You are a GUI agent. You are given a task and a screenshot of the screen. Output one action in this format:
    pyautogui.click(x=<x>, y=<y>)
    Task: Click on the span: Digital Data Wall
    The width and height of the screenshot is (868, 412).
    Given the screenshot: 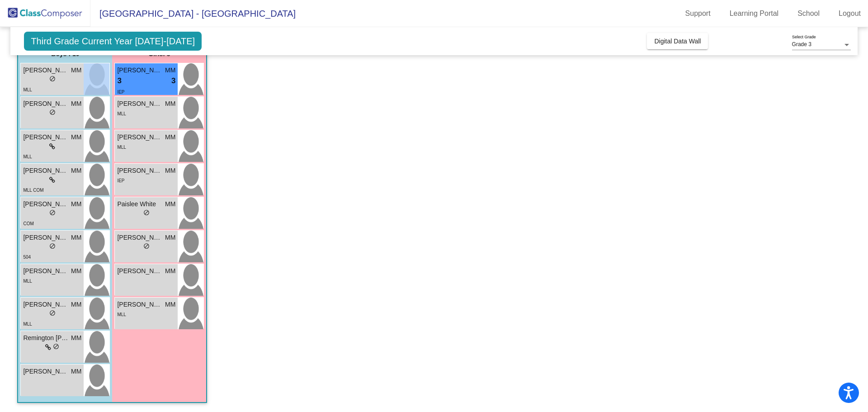 What is the action you would take?
    pyautogui.click(x=677, y=41)
    